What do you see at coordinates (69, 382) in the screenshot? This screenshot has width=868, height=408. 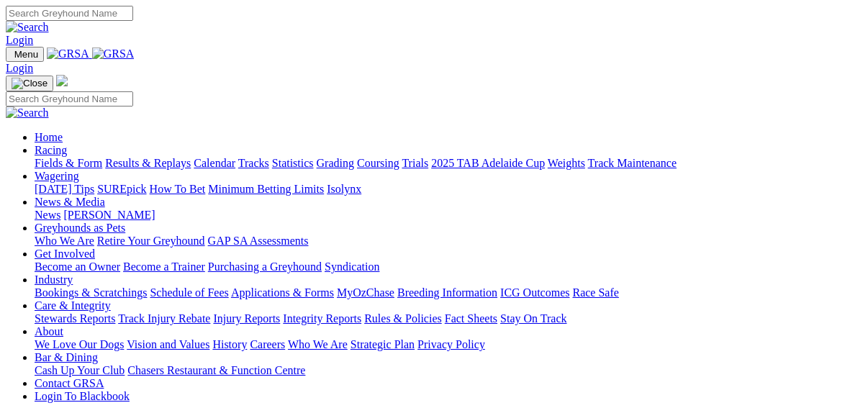 I see `a: Contact GRSA` at bounding box center [69, 382].